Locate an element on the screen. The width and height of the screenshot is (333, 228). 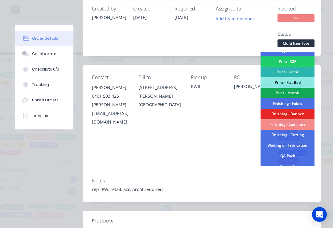
div: RWR is located at coordinates (207, 86).